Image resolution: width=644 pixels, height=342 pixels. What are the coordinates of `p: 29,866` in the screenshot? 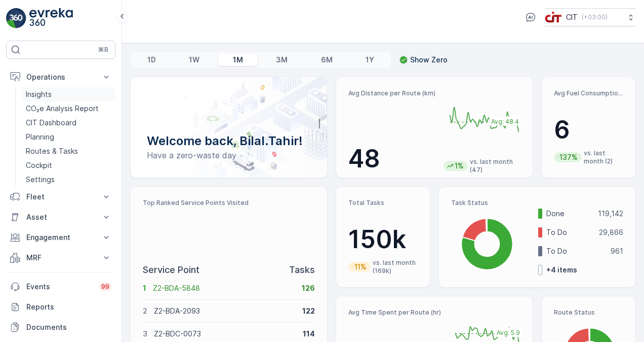 It's located at (611, 232).